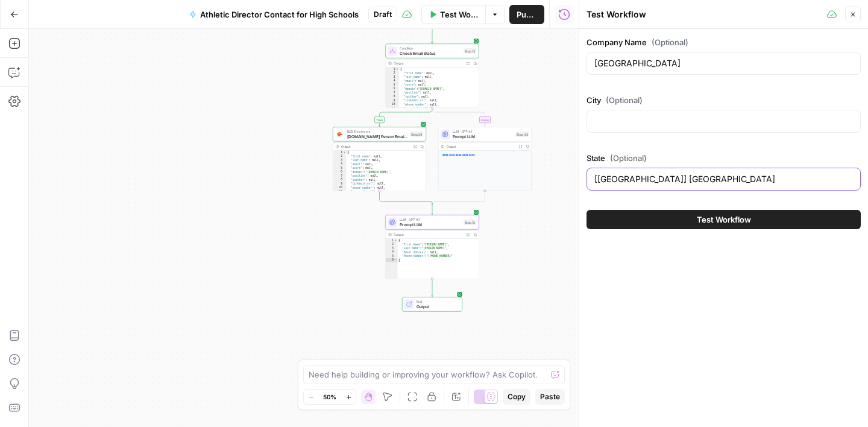  I want to click on div: Step 12, so click(469, 222).